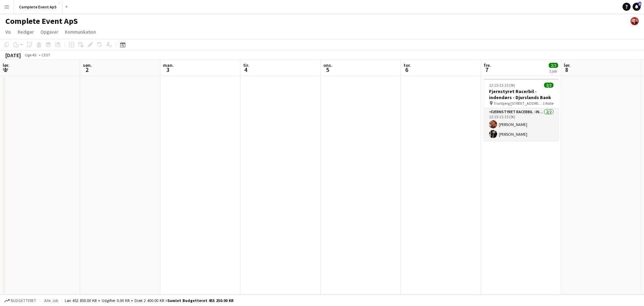  Describe the element at coordinates (502, 85) in the screenshot. I see `span: 12:15-21:15 (9t)` at that location.